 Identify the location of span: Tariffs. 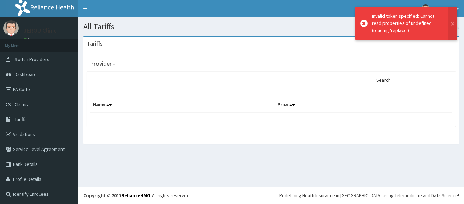
(21, 119).